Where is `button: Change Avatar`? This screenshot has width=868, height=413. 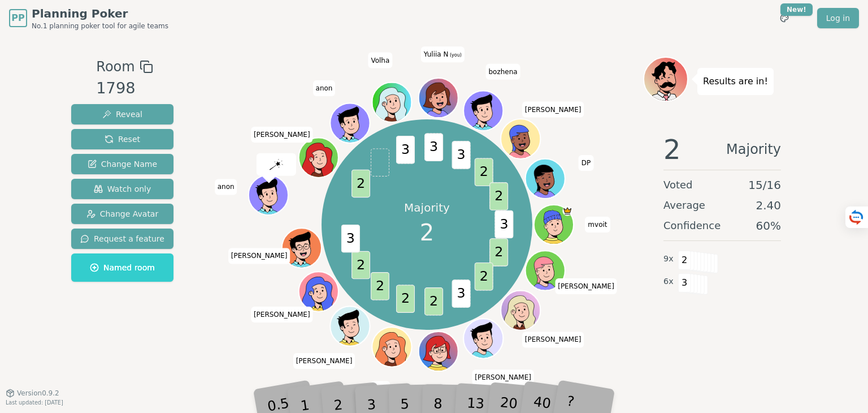 button: Change Avatar is located at coordinates (122, 214).